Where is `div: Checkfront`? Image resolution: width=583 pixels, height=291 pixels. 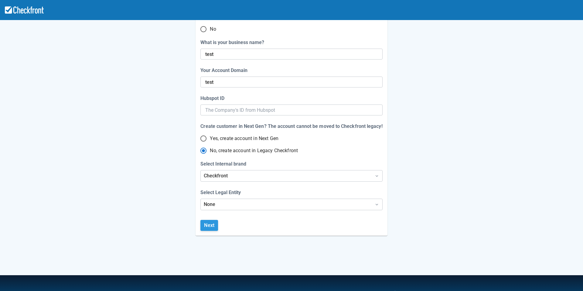 div: Checkfront is located at coordinates (286, 176).